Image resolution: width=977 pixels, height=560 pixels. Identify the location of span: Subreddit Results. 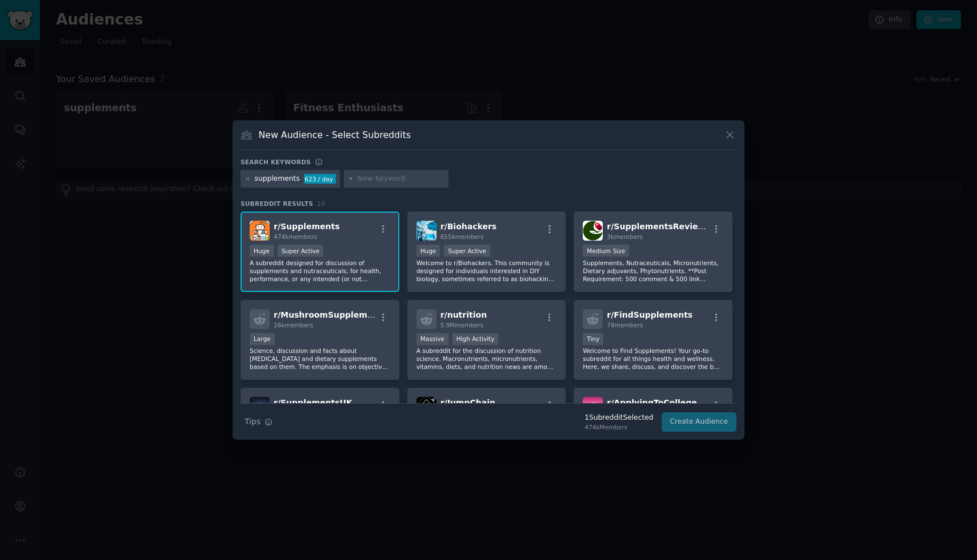
(277, 203).